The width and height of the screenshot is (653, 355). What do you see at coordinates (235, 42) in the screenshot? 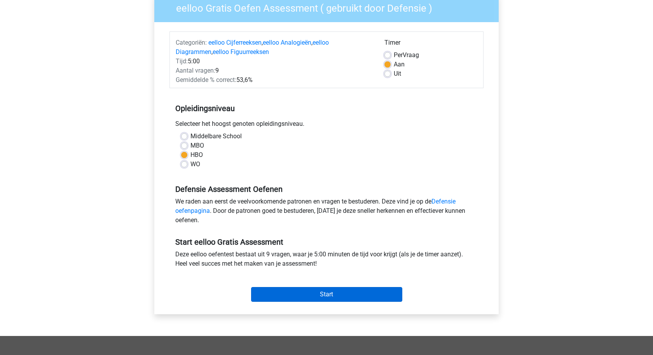
I see `a: eelloo Cijferreeksen` at bounding box center [235, 42].